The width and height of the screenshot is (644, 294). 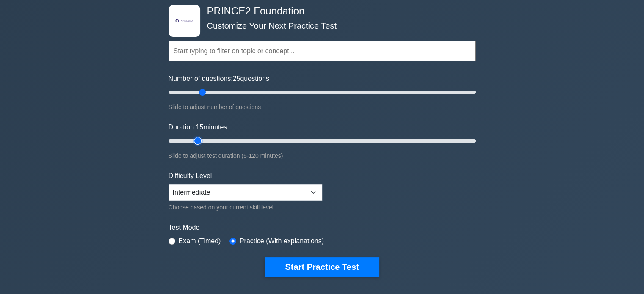 What do you see at coordinates (322, 267) in the screenshot?
I see `button: Start Practice Test` at bounding box center [322, 267].